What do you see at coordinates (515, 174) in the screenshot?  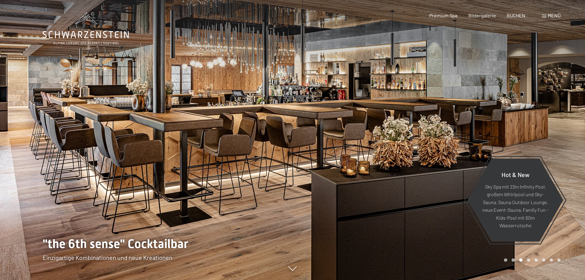 I see `span: Hot & New` at bounding box center [515, 174].